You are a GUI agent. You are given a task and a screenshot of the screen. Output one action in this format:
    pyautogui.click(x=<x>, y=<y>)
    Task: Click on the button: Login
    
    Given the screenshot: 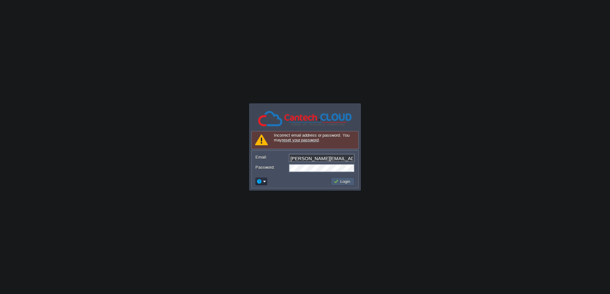 What is the action you would take?
    pyautogui.click(x=343, y=182)
    